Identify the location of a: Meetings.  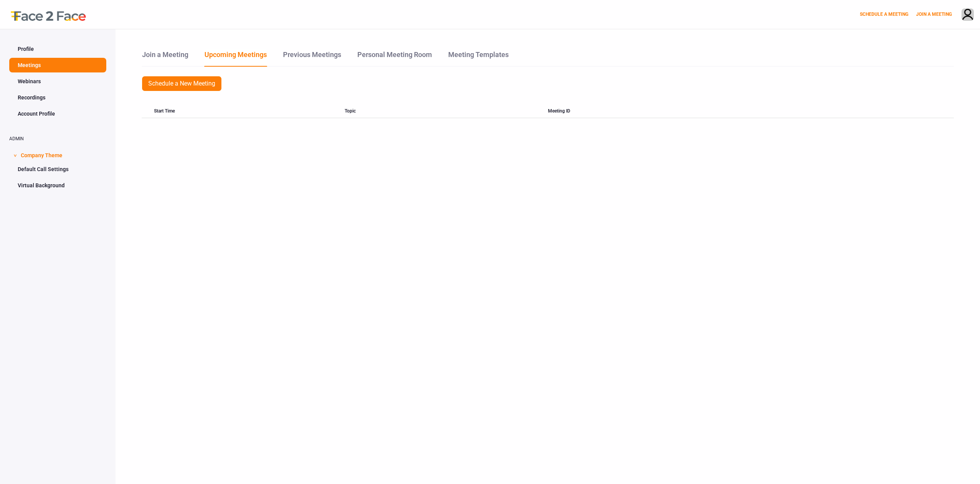
(58, 65).